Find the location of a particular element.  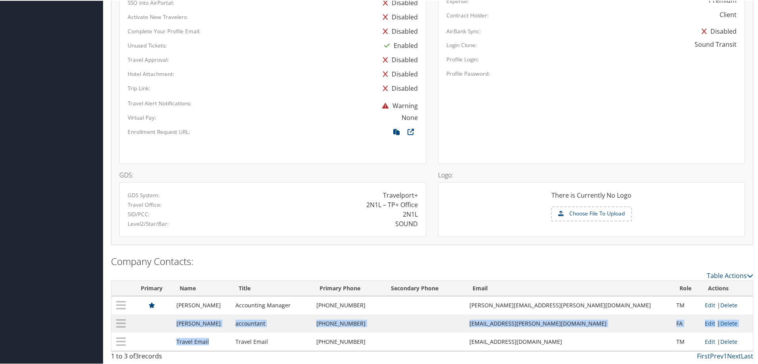

div: Sound Transit is located at coordinates (716, 44).